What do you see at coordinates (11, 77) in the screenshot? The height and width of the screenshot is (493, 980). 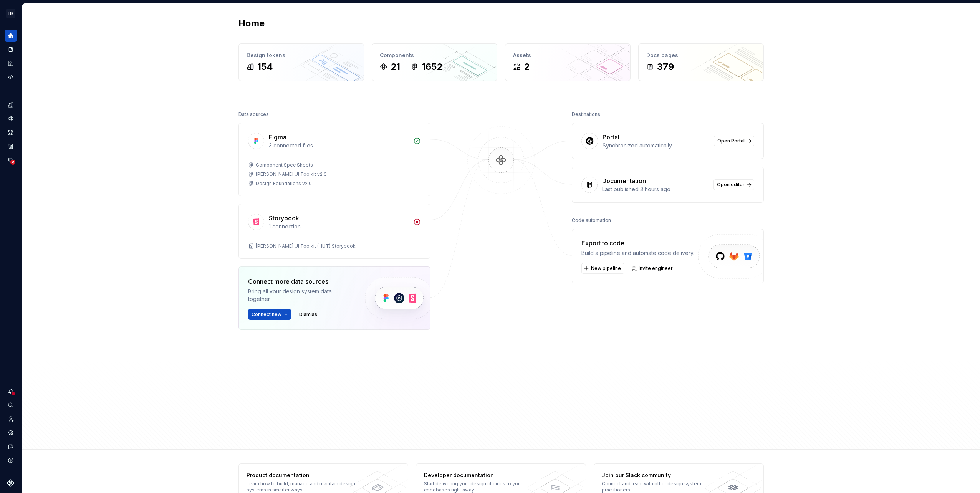 I see `a: Code automation` at bounding box center [11, 77].